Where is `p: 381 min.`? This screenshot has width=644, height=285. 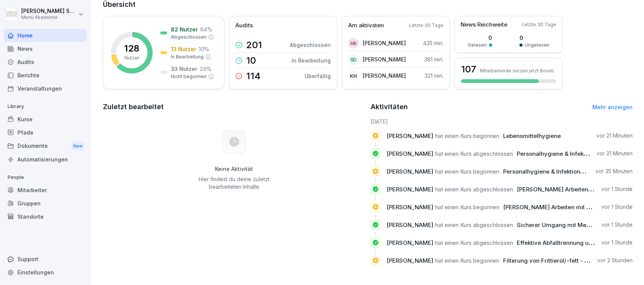
p: 381 min. is located at coordinates (434, 59).